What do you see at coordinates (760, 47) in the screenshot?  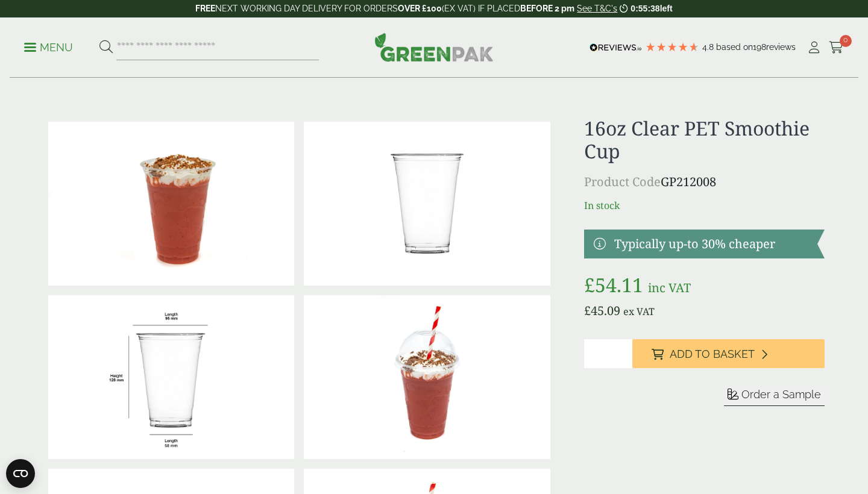 I see `span: 198` at bounding box center [760, 47].